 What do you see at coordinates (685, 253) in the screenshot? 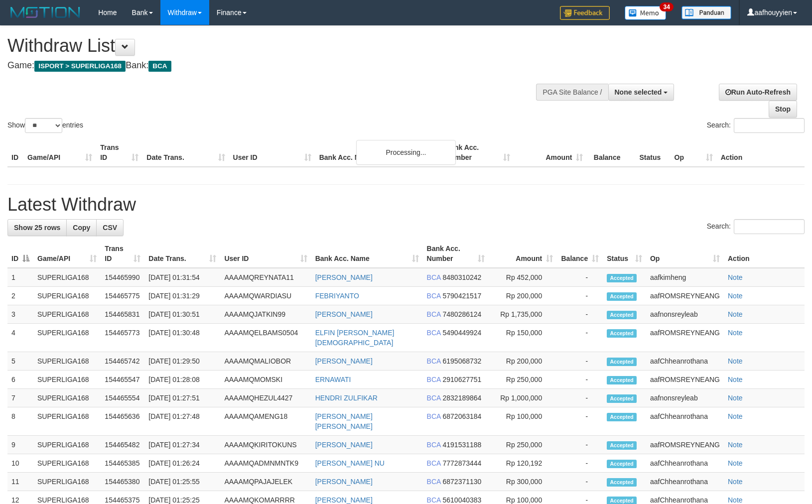
I see `th: Op: activate to sort column ascending` at bounding box center [685, 253].